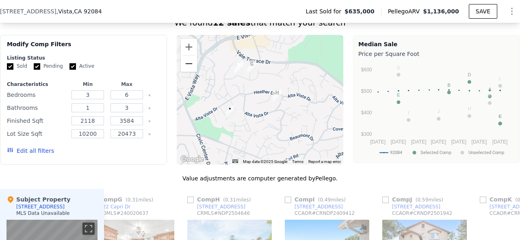 This screenshot has height=240, width=520. I want to click on text: H, so click(469, 109).